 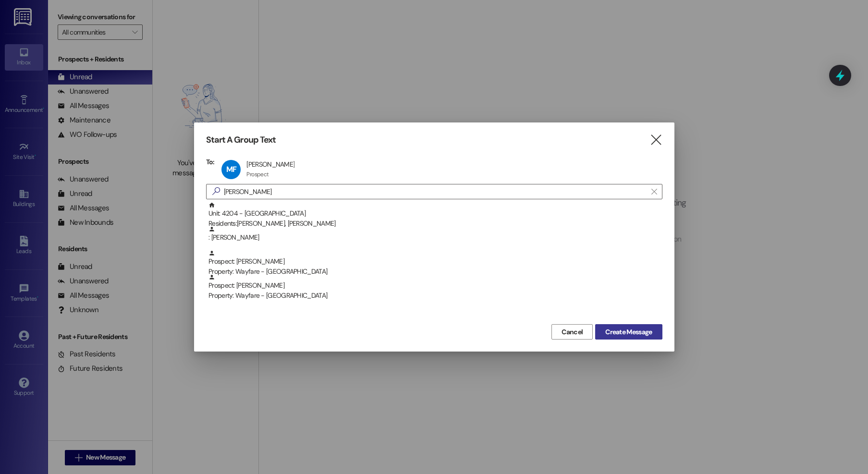 What do you see at coordinates (572, 332) in the screenshot?
I see `span: Cancel` at bounding box center [572, 332].